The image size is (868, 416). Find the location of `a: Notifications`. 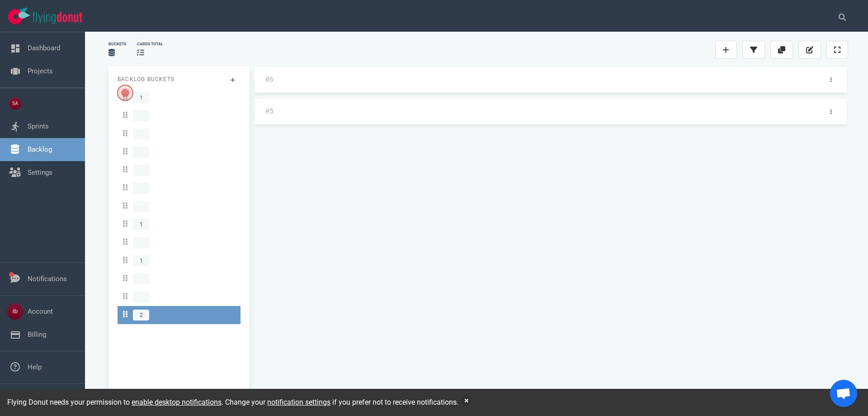

a: Notifications is located at coordinates (47, 279).